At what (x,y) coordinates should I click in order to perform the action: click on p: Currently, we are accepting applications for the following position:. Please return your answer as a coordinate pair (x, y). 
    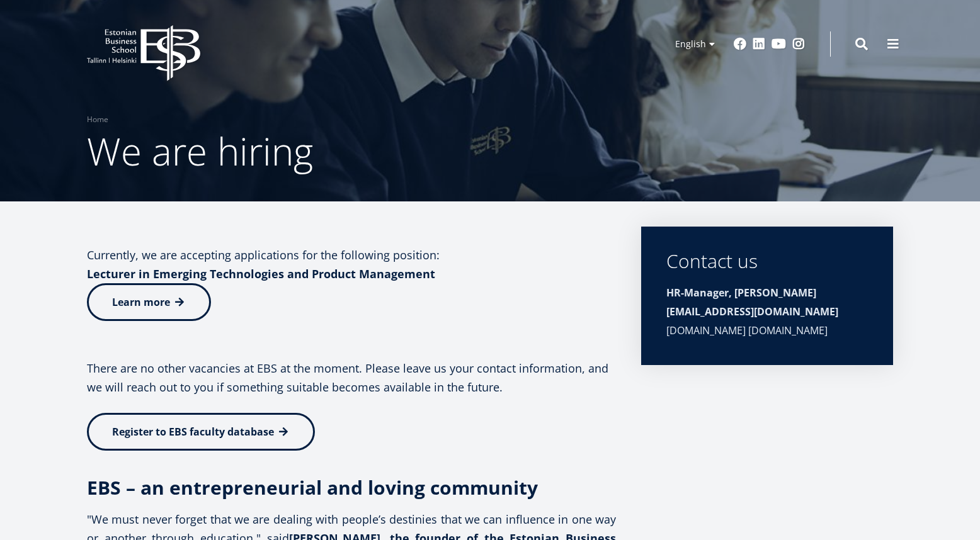
    Looking at the image, I should click on (351, 265).